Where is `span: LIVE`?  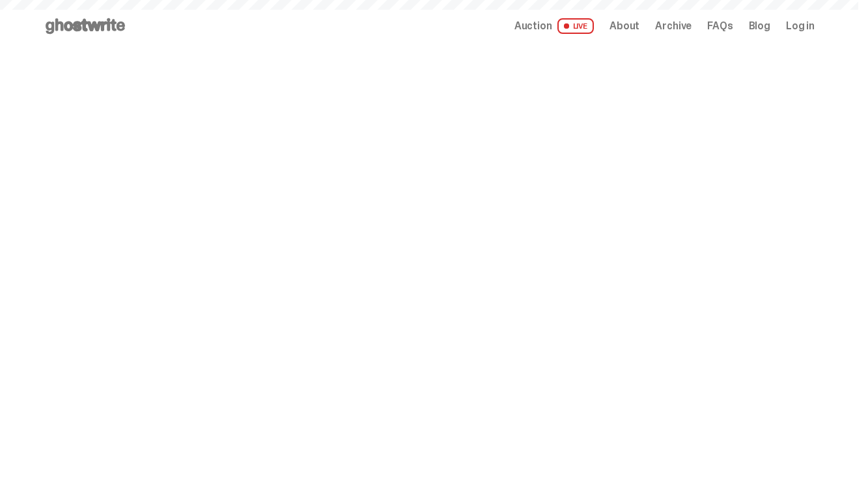
span: LIVE is located at coordinates (576, 26).